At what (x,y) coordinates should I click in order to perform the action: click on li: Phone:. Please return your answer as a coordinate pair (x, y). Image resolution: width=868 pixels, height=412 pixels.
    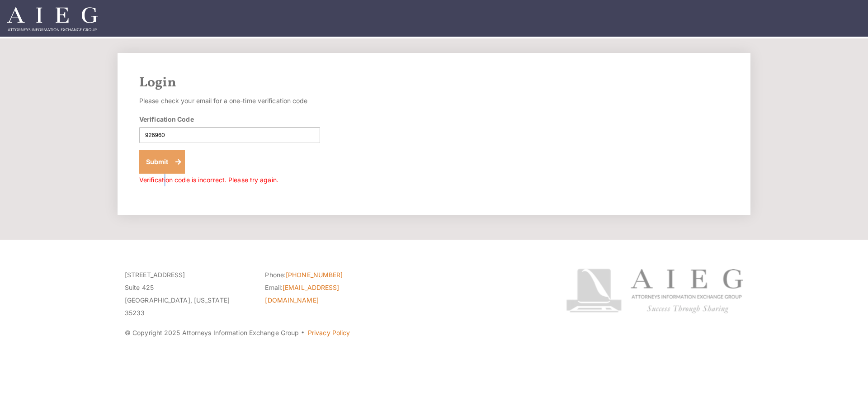
    Looking at the image, I should click on (328, 275).